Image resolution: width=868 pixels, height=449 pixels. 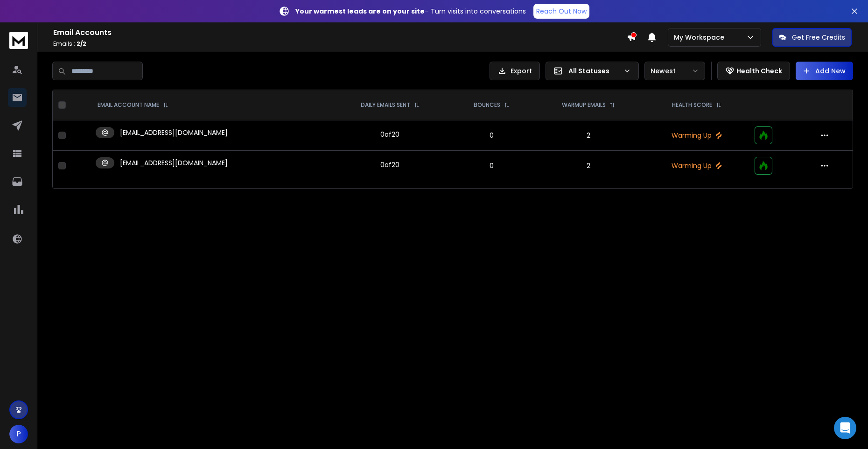 What do you see at coordinates (759, 71) in the screenshot?
I see `p: Health Check` at bounding box center [759, 71].